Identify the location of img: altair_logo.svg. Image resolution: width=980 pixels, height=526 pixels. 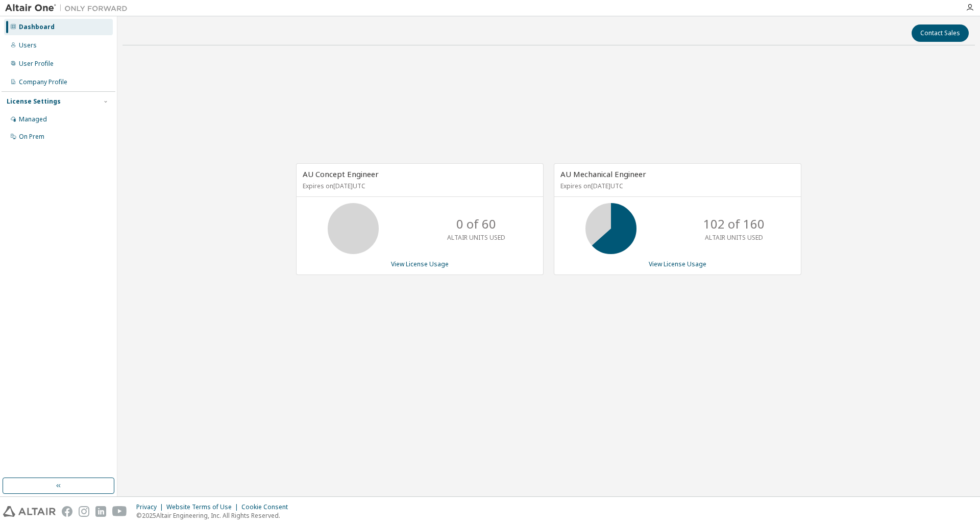
(29, 511).